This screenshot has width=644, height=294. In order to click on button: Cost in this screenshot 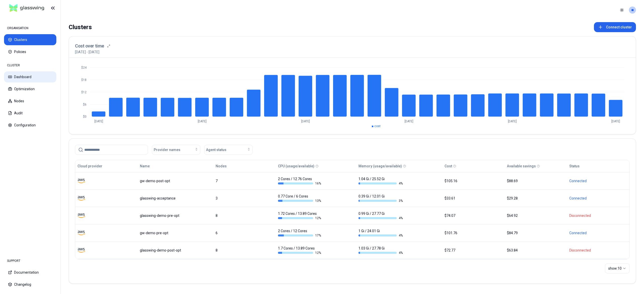, I will do `click(448, 166)`.